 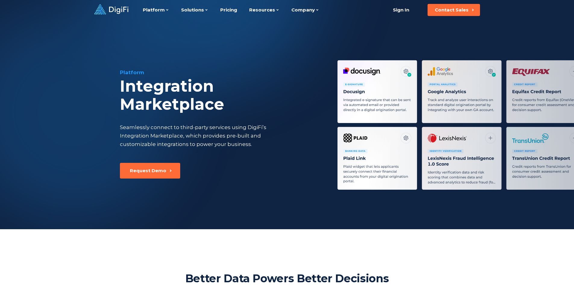 What do you see at coordinates (150, 171) in the screenshot?
I see `a: Request Demo` at bounding box center [150, 171].